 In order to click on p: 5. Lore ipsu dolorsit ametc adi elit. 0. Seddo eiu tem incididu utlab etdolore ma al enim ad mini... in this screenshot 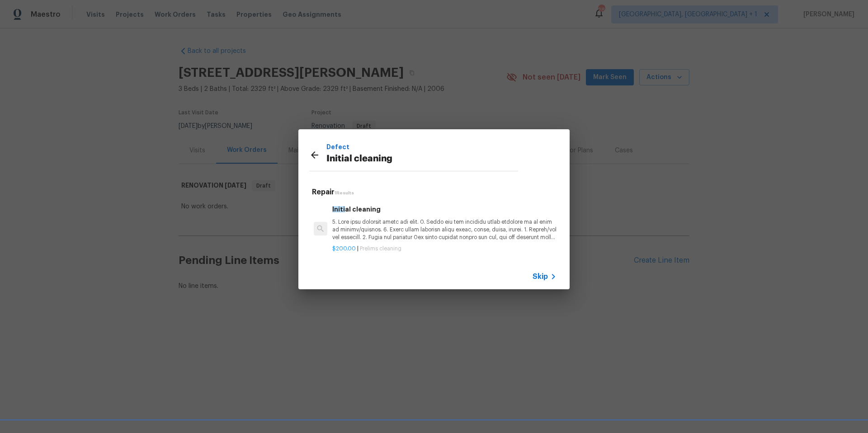, I will do `click(444, 229)`.